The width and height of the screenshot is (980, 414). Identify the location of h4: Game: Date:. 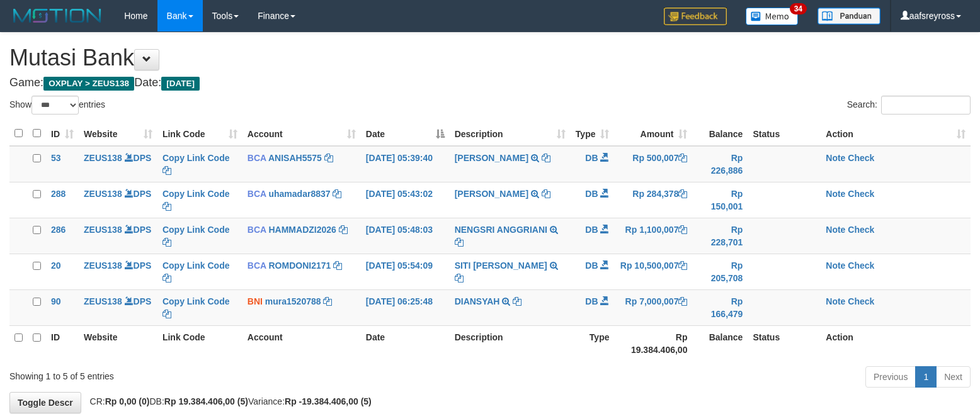
(490, 83).